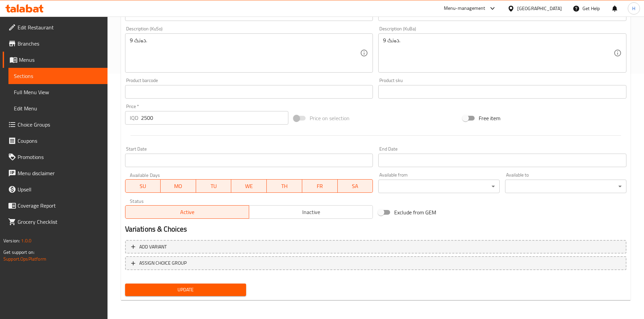  What do you see at coordinates (213, 186) in the screenshot?
I see `span: TU` at bounding box center [213, 186].